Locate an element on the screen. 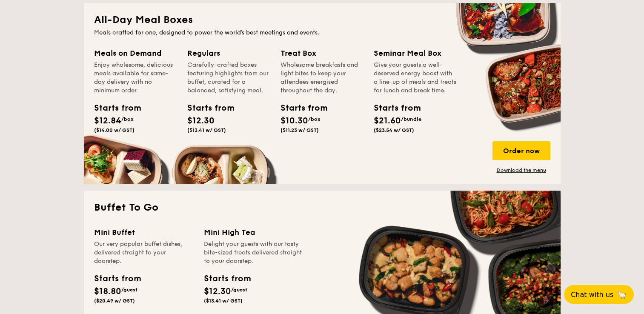  span: Chat with us is located at coordinates (592, 294).